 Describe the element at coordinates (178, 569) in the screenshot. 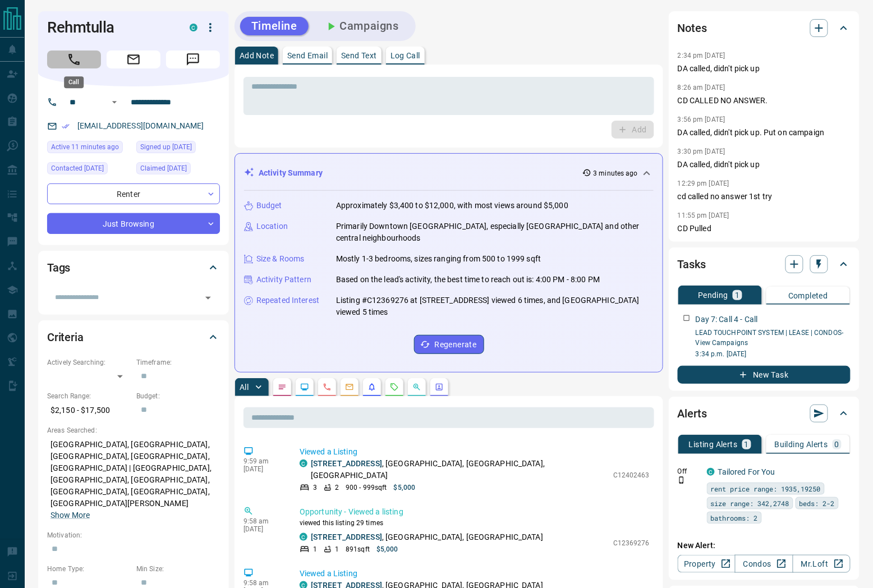

I see `p: Min Size:` at that location.